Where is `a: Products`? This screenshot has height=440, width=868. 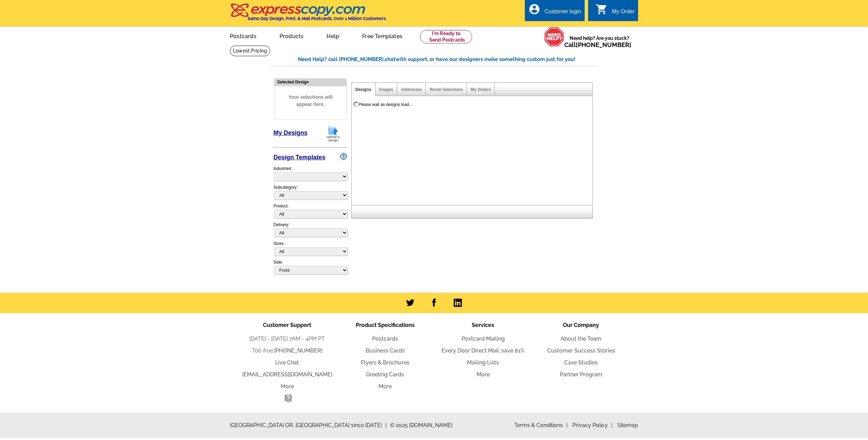
a: Products is located at coordinates (291, 36).